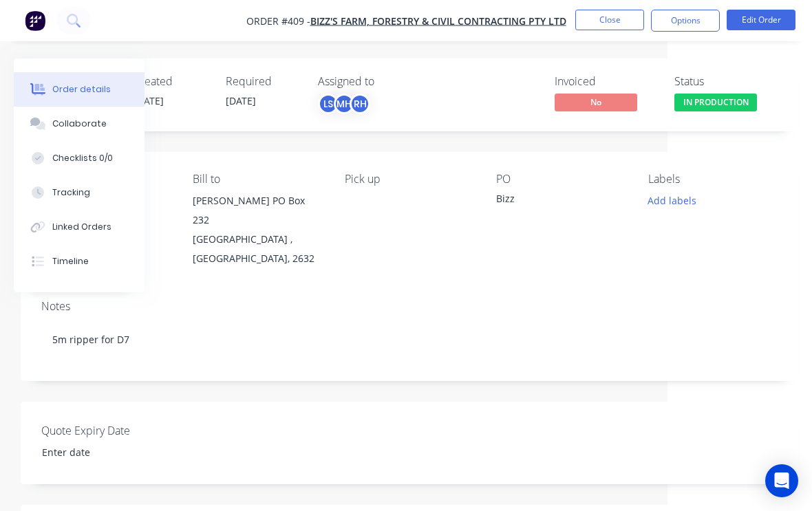 This screenshot has height=511, width=812. Describe the element at coordinates (71, 192) in the screenshot. I see `div: Tracking` at that location.